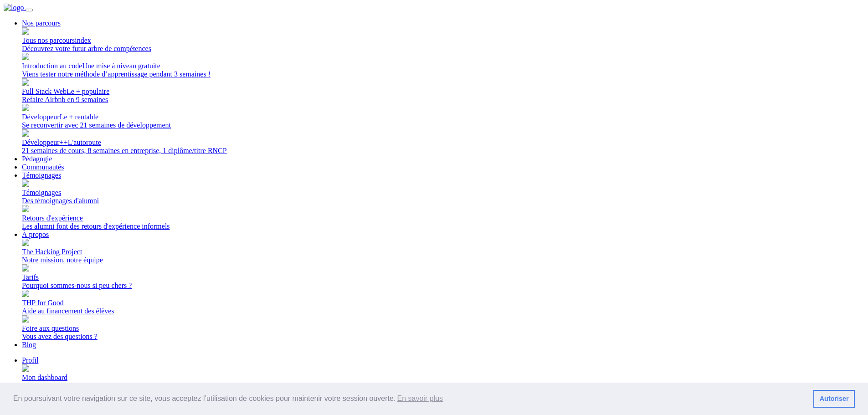 The image size is (868, 415). I want to click on a: Full Stack WebLe + populaire Refaire Airbnb en 9 semaines, so click(443, 91).